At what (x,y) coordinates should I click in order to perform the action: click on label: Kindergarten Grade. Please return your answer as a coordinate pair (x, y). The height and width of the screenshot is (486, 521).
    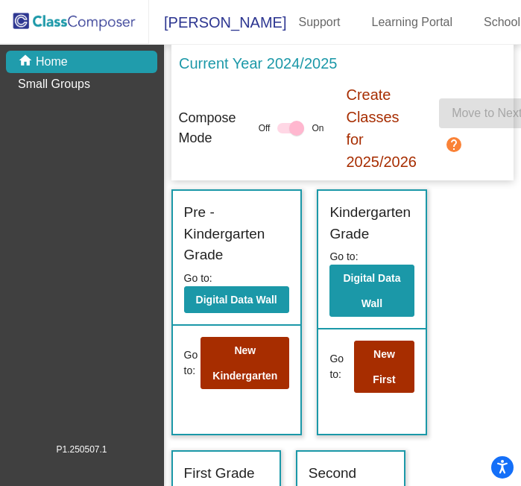
    Looking at the image, I should click on (371, 223).